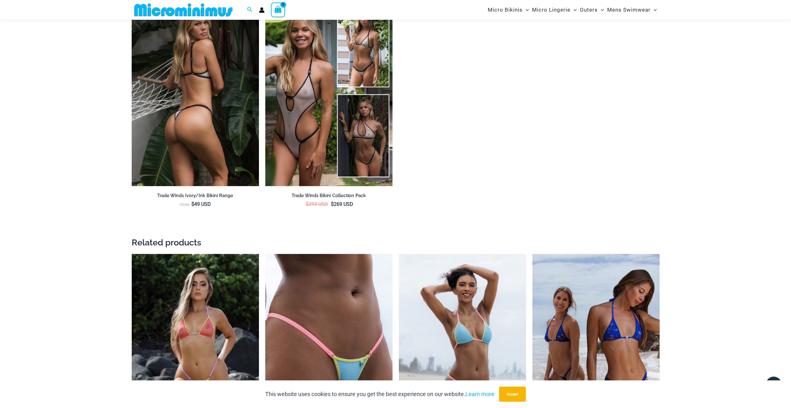 Image resolution: width=791 pixels, height=408 pixels. I want to click on a: Micro LingerieMenu ToggleMenu Toggle, so click(554, 10).